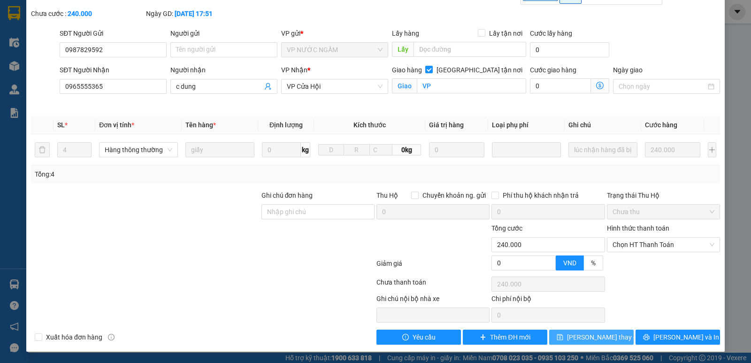 This screenshot has width=751, height=363. Describe the element at coordinates (507, 228) in the screenshot. I see `span: Tổng cước` at that location.